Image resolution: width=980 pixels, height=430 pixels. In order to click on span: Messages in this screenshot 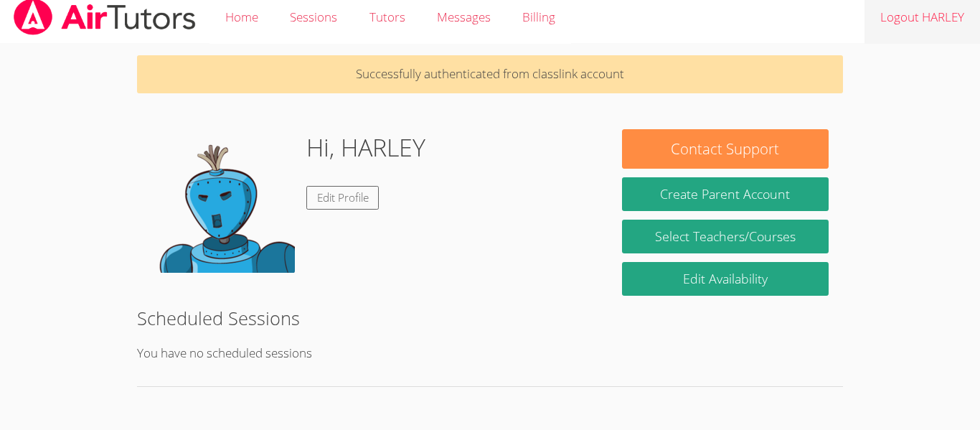, I will do `click(463, 16)`.